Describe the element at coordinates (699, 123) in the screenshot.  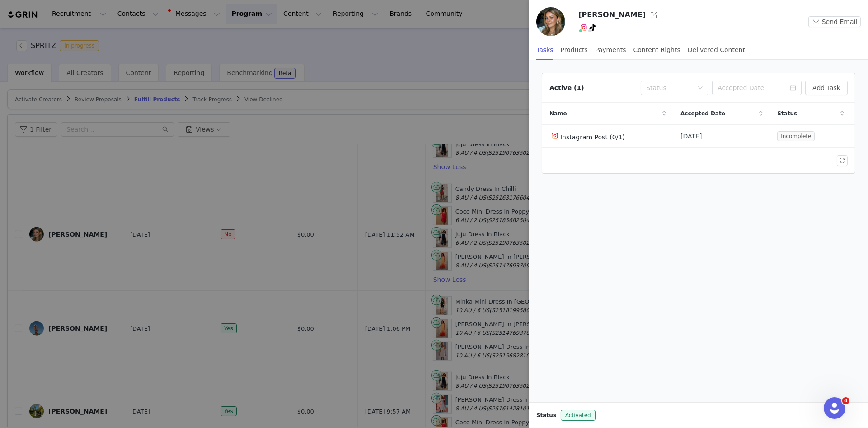
I see `article: Active` at that location.